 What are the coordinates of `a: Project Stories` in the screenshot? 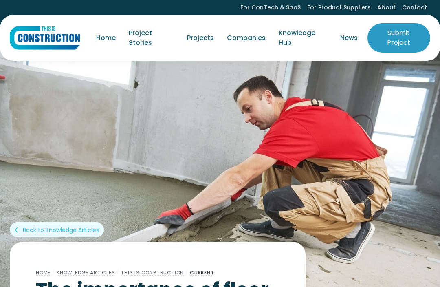 It's located at (151, 38).